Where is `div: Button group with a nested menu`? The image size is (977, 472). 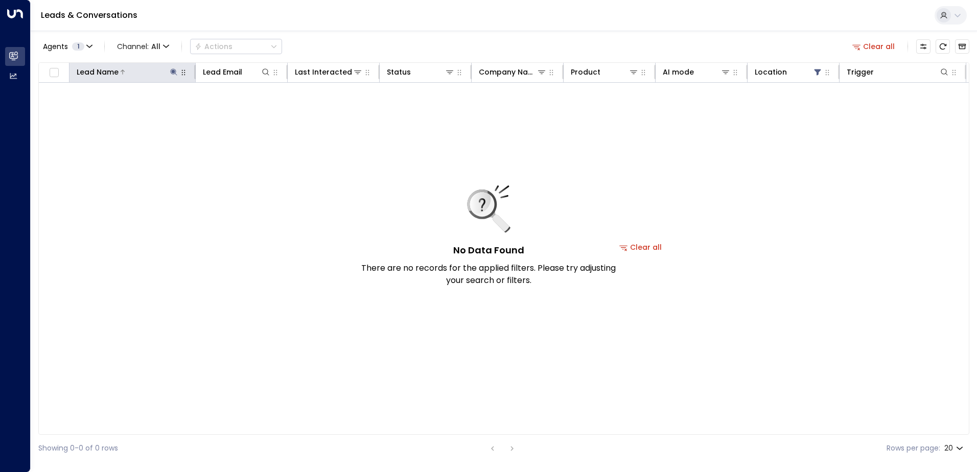 div: Button group with a nested menu is located at coordinates (236, 46).